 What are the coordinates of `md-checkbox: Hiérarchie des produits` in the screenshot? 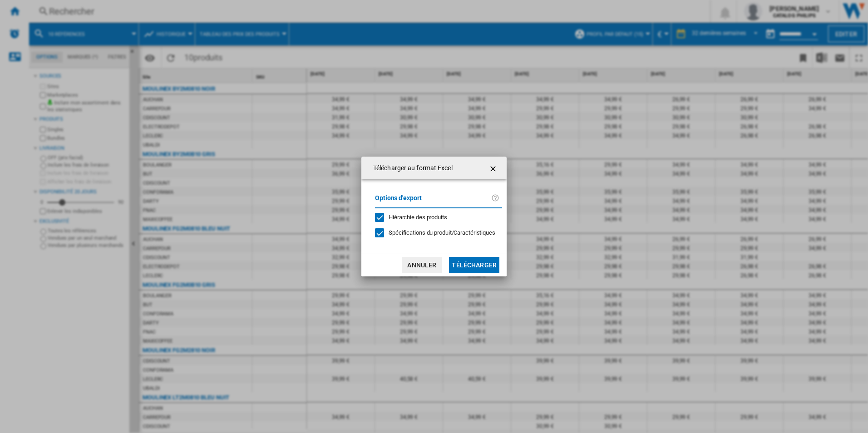 It's located at (435, 217).